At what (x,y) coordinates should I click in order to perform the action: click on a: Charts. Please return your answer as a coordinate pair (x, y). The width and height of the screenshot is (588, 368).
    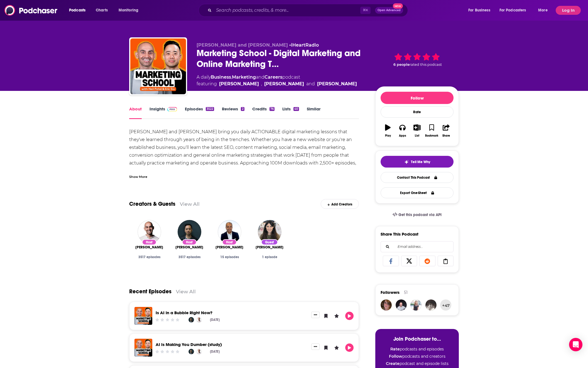
    Looking at the image, I should click on (102, 11).